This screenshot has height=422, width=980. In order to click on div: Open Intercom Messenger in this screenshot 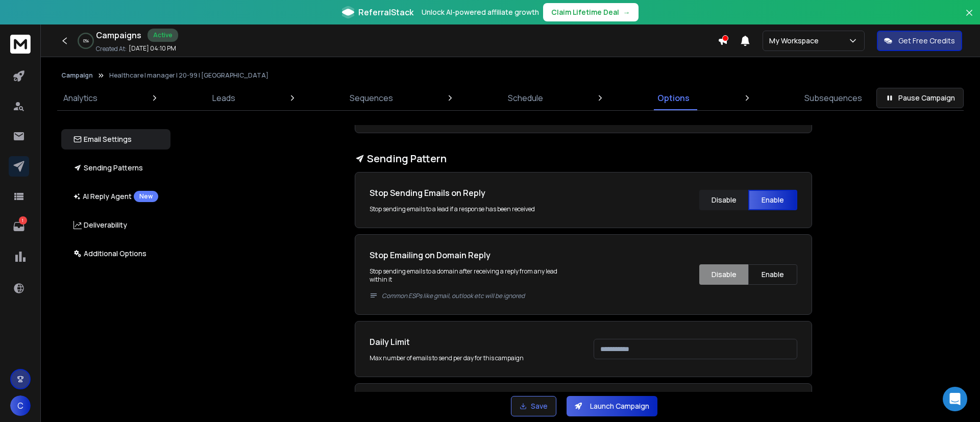, I will do `click(955, 399)`.